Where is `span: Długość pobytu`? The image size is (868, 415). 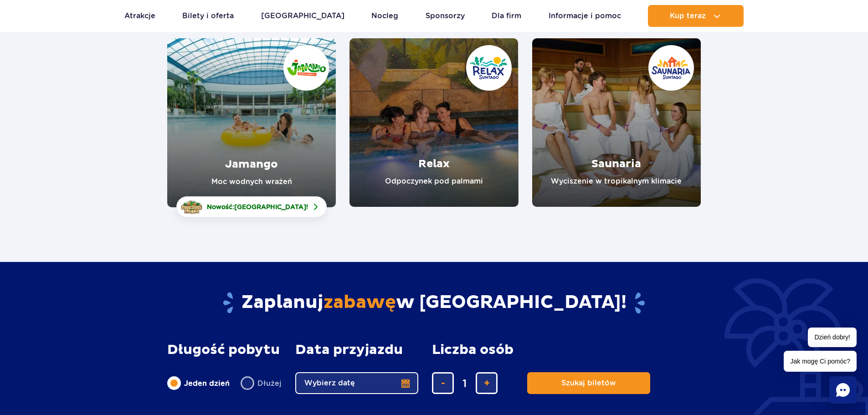 span: Długość pobytu is located at coordinates (223, 350).